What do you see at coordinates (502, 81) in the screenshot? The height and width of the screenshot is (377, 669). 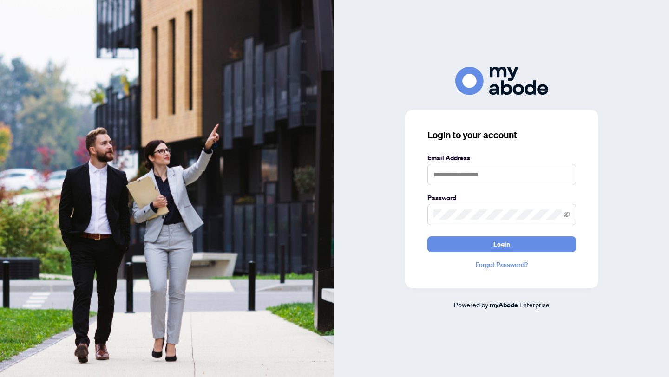 I see `img: ma-logo` at bounding box center [502, 81].